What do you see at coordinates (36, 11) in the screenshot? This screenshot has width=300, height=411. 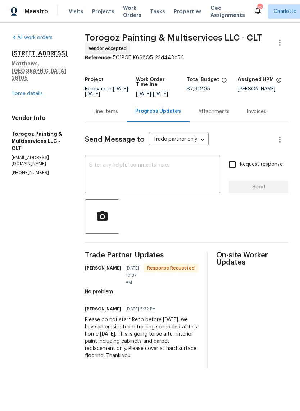 I see `span: Maestro` at bounding box center [36, 11].